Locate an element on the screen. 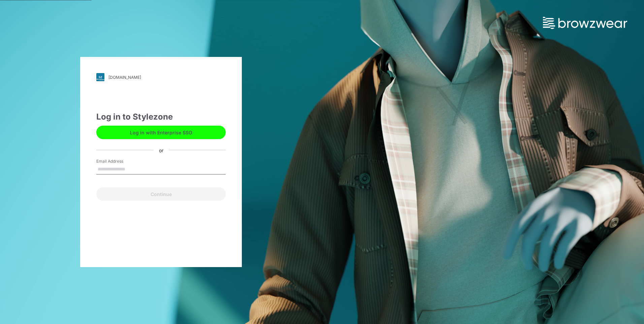 This screenshot has height=324, width=644. img: browzwear-logo.73288ffb.svg is located at coordinates (585, 23).